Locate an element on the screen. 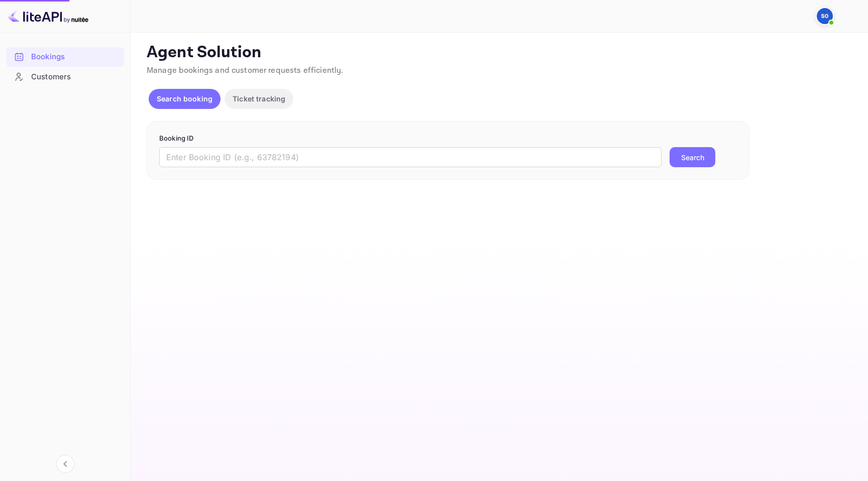 The width and height of the screenshot is (868, 481). a: Bookings is located at coordinates (65, 56).